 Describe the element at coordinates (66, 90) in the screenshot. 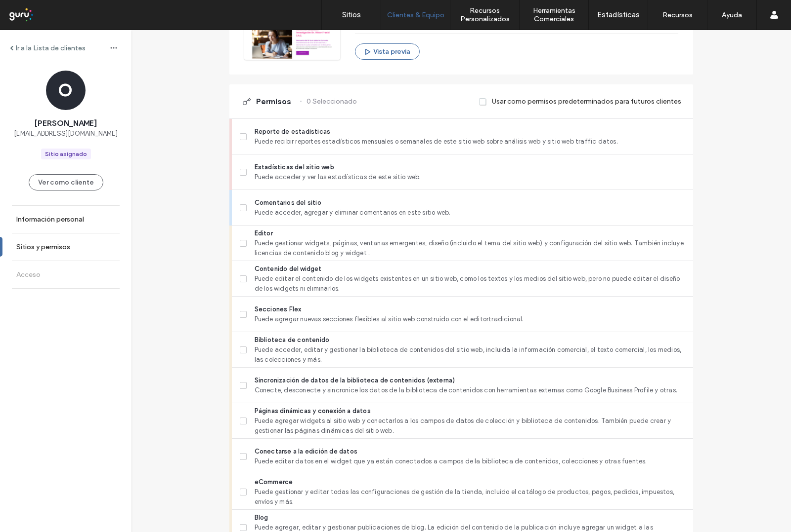

I see `div: O` at that location.